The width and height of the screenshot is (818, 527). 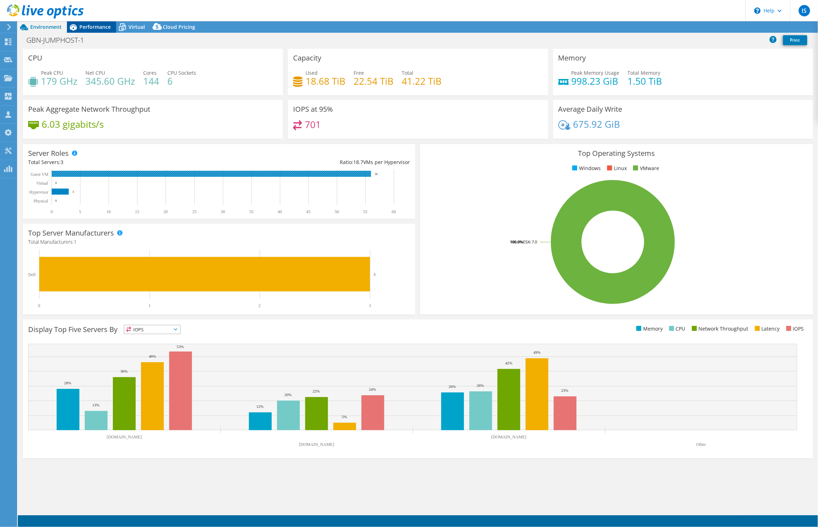 I want to click on h3: CPU, so click(x=35, y=58).